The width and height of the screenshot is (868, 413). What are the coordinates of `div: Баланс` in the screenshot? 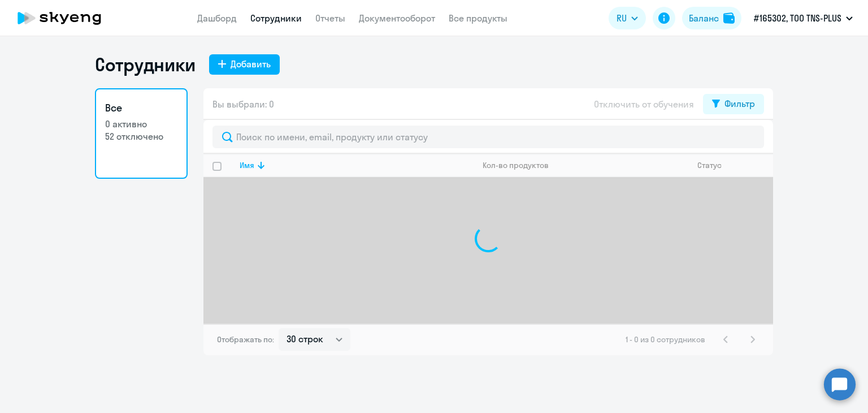 It's located at (703, 18).